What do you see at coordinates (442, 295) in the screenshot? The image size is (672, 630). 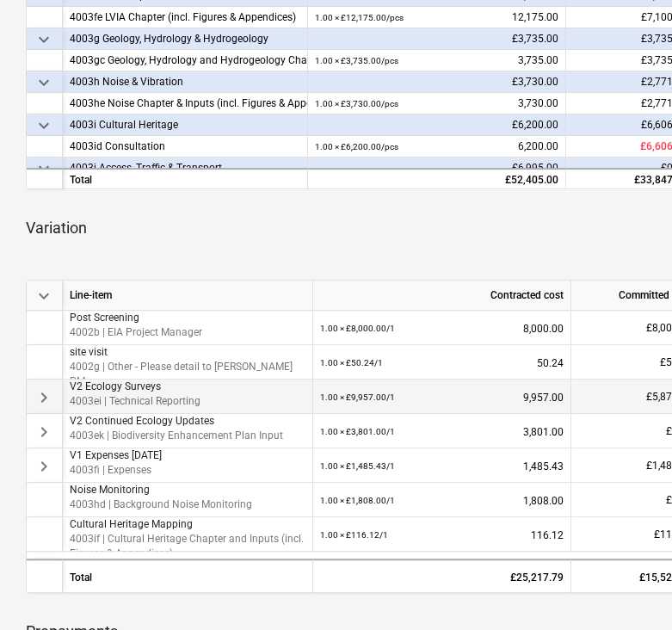 I see `div: Contracted cost` at bounding box center [442, 295].